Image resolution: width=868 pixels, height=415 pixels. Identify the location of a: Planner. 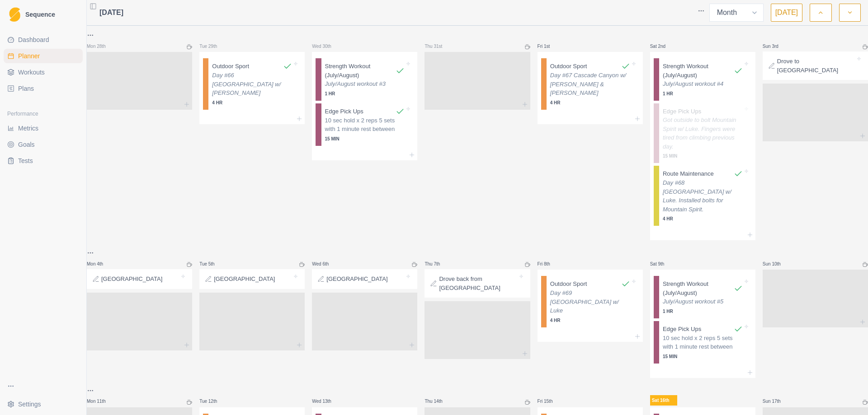
(43, 56).